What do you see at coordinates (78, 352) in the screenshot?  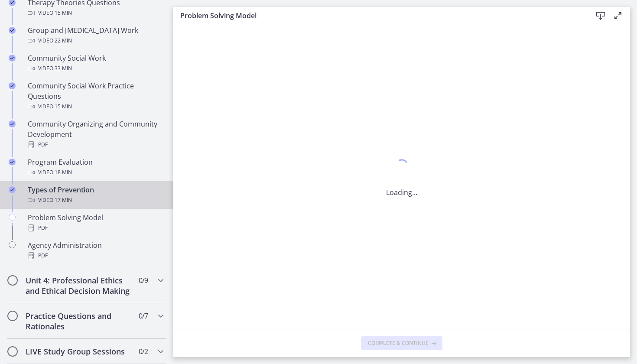 I see `h2: LIVE Study Group Sessions` at bounding box center [78, 352].